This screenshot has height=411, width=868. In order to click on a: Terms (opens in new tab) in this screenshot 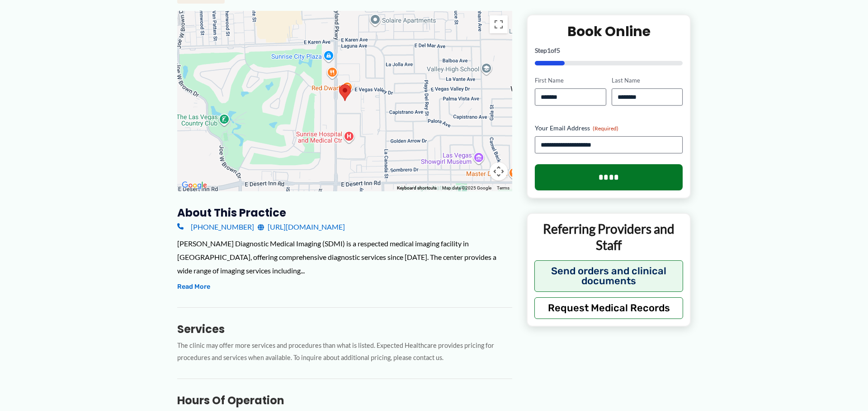, I will do `click(503, 188)`.